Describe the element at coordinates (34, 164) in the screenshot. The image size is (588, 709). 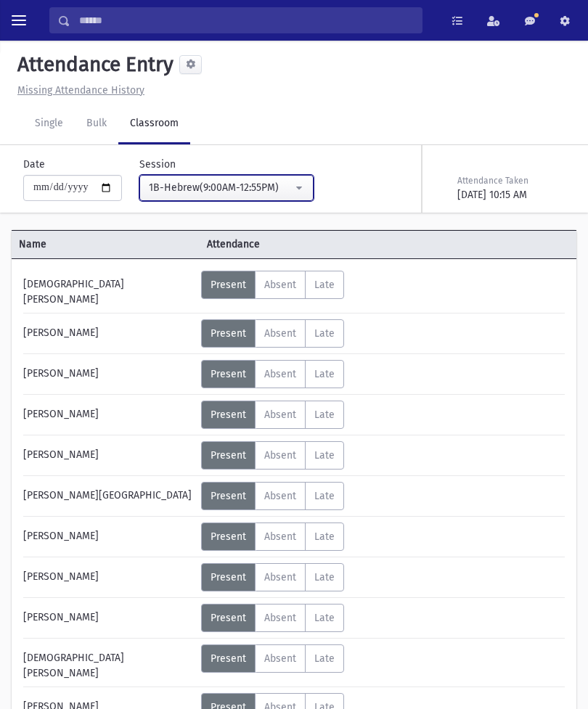
I see `label: Date` at that location.